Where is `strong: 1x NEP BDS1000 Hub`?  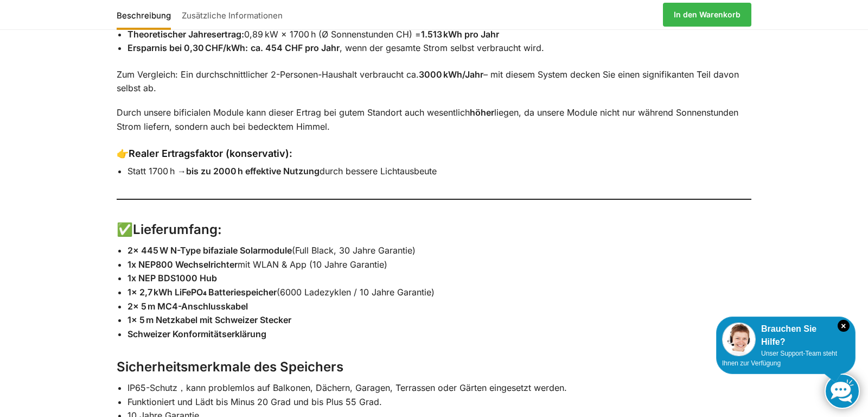 strong: 1x NEP BDS1000 Hub is located at coordinates (172, 278).